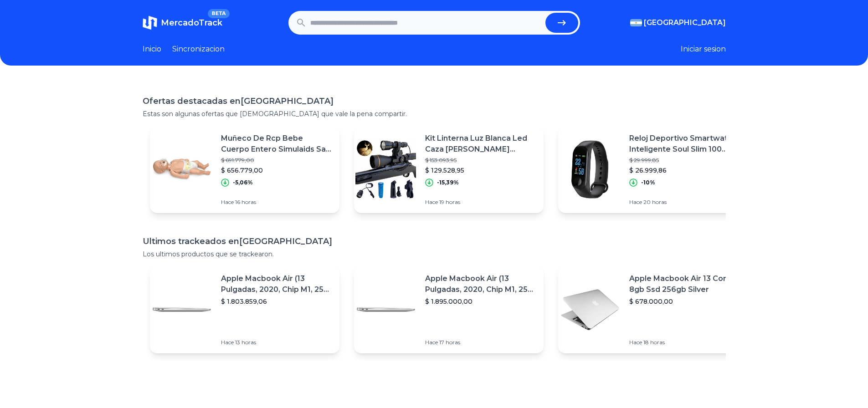 This screenshot has height=408, width=868. What do you see at coordinates (481, 302) in the screenshot?
I see `p: $ 1.895.000,00` at bounding box center [481, 302].